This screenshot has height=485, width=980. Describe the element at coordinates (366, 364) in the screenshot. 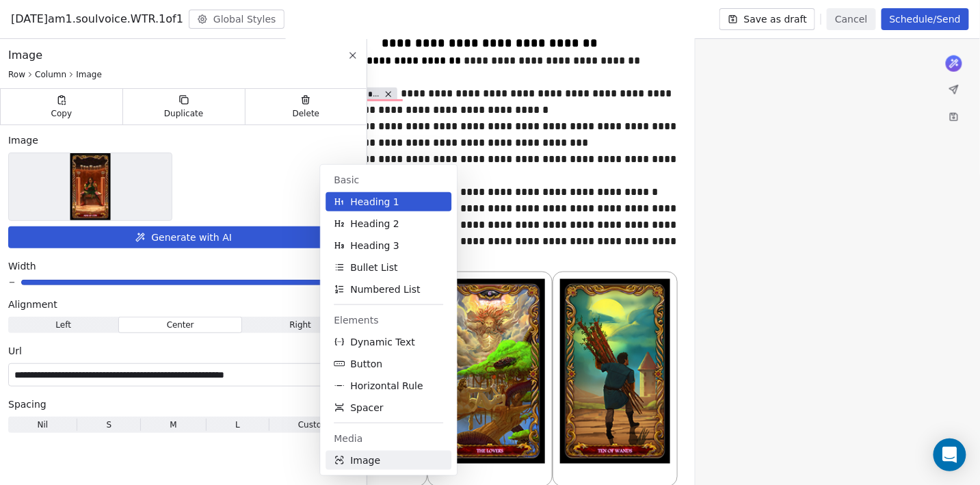

I see `span: Button` at that location.